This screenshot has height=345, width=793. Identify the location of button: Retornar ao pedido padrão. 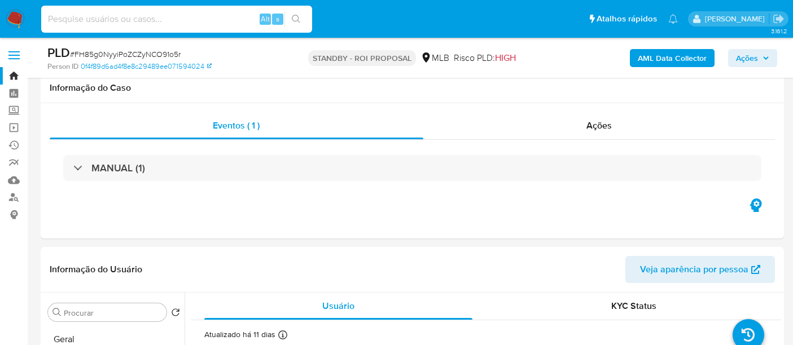
(175, 314).